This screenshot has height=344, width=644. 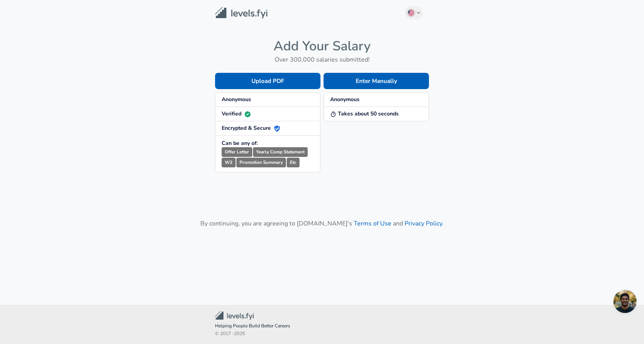 What do you see at coordinates (234, 316) in the screenshot?
I see `img: Levels.fyi Community` at bounding box center [234, 316].